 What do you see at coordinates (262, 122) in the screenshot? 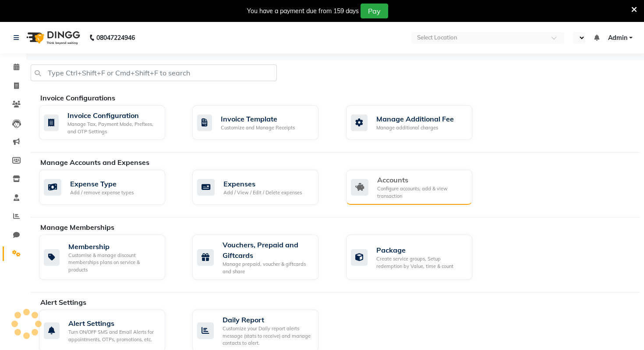
I see `a: Invoice TemplateCustomize and Manage Receipts` at bounding box center [262, 122].